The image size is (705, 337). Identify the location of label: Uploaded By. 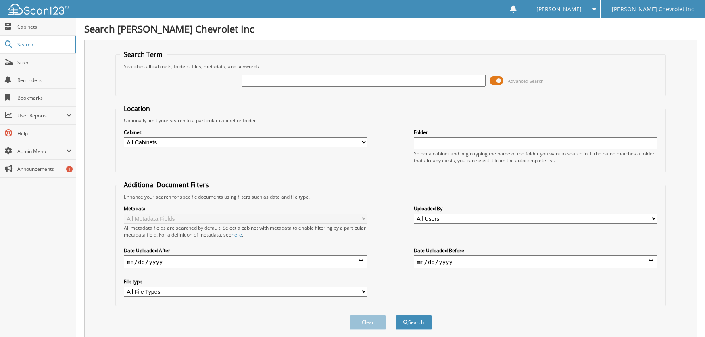
(535, 208).